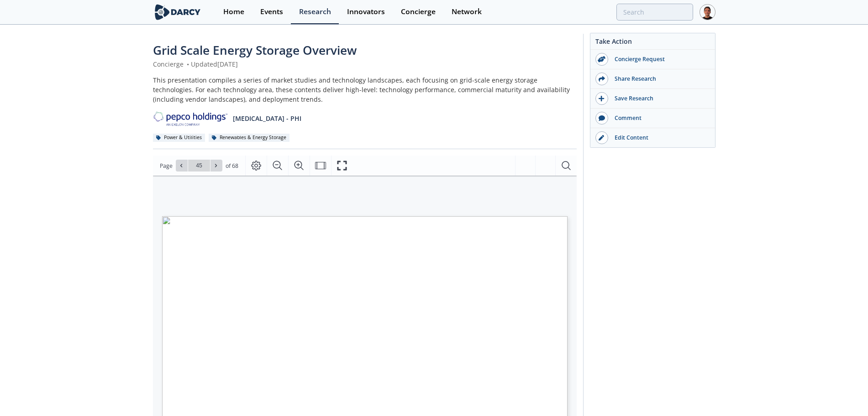 Image resolution: width=868 pixels, height=416 pixels. Describe the element at coordinates (707, 12) in the screenshot. I see `img: Profile` at that location.